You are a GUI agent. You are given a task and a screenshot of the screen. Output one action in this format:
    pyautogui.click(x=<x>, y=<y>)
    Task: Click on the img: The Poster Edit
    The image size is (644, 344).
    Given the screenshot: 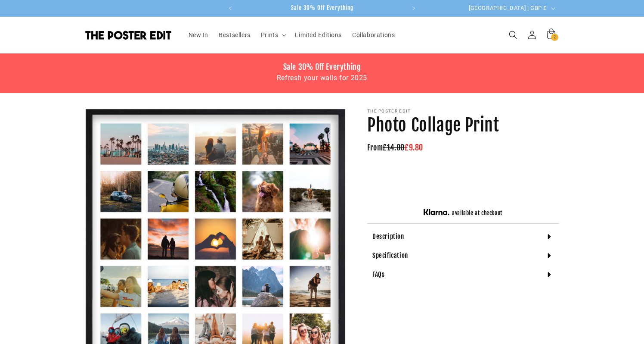 What is the action you would take?
    pyautogui.click(x=129, y=35)
    